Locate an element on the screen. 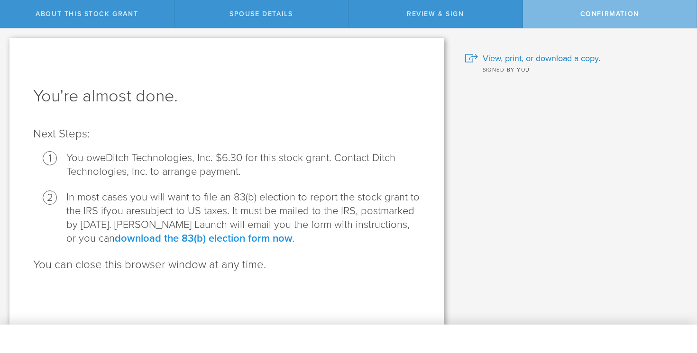 The width and height of the screenshot is (697, 353). span: About this stock grant is located at coordinates (87, 14).